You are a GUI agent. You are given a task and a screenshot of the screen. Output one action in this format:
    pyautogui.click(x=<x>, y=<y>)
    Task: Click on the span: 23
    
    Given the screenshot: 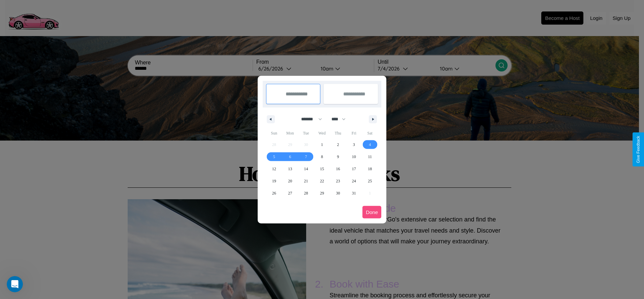 What is the action you would take?
    pyautogui.click(x=338, y=181)
    